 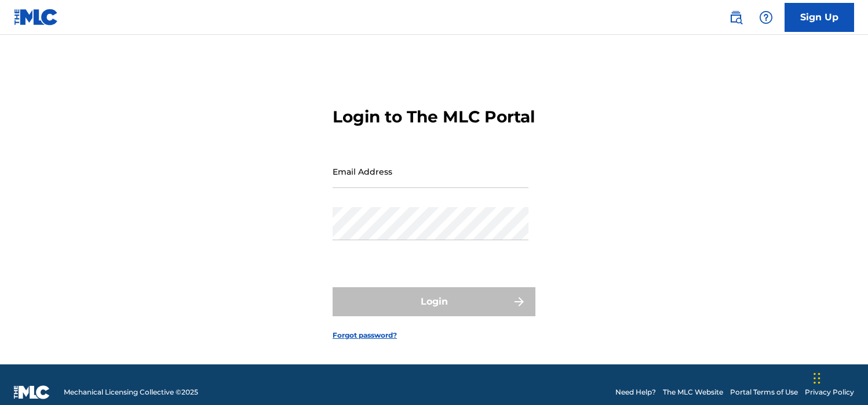 What do you see at coordinates (636, 392) in the screenshot?
I see `a: Need Help?` at bounding box center [636, 392].